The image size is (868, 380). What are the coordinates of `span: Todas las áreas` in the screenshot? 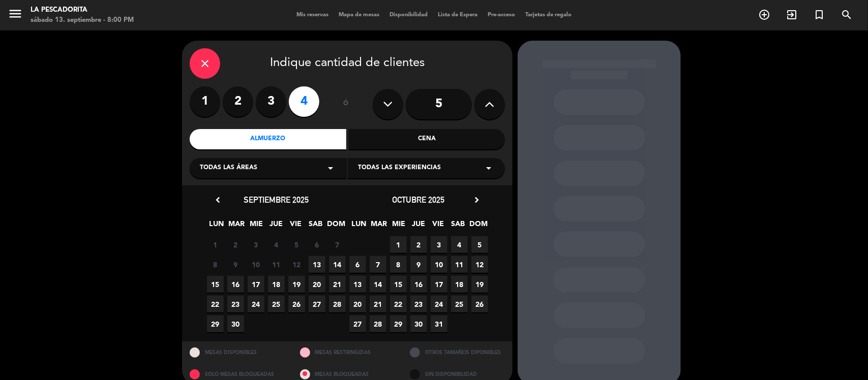 It's located at (228, 168).